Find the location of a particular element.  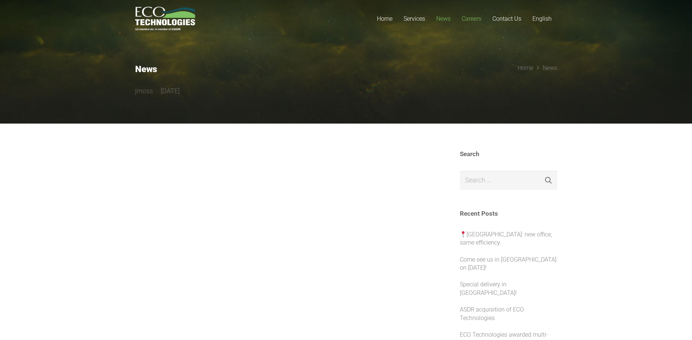

span: English is located at coordinates (542, 19).